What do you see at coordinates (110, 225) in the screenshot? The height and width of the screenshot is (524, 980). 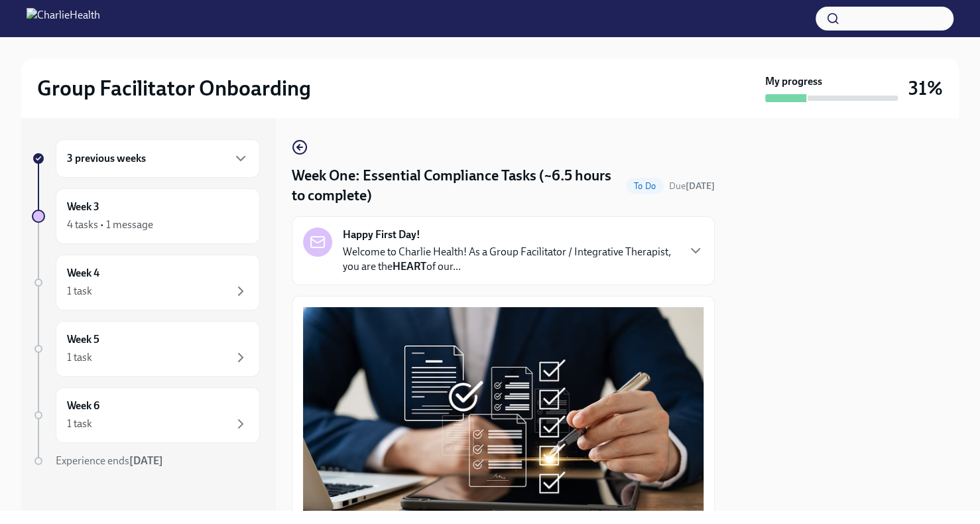 I see `div: 4 tasks • 1 message` at bounding box center [110, 225].